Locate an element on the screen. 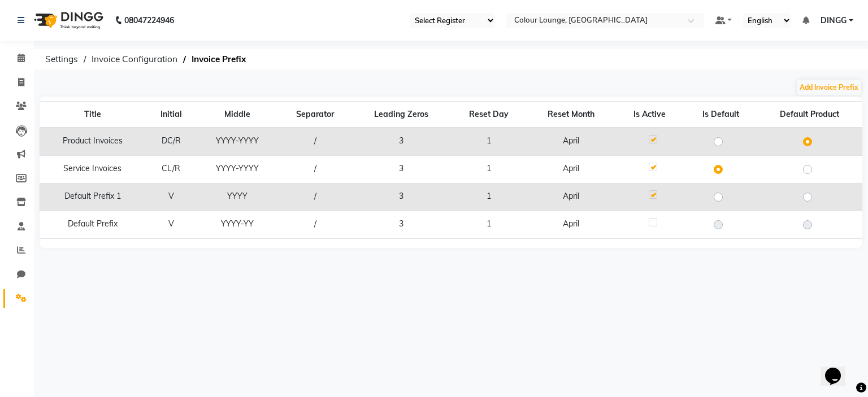 Image resolution: width=868 pixels, height=397 pixels. img: logo is located at coordinates (68, 20).